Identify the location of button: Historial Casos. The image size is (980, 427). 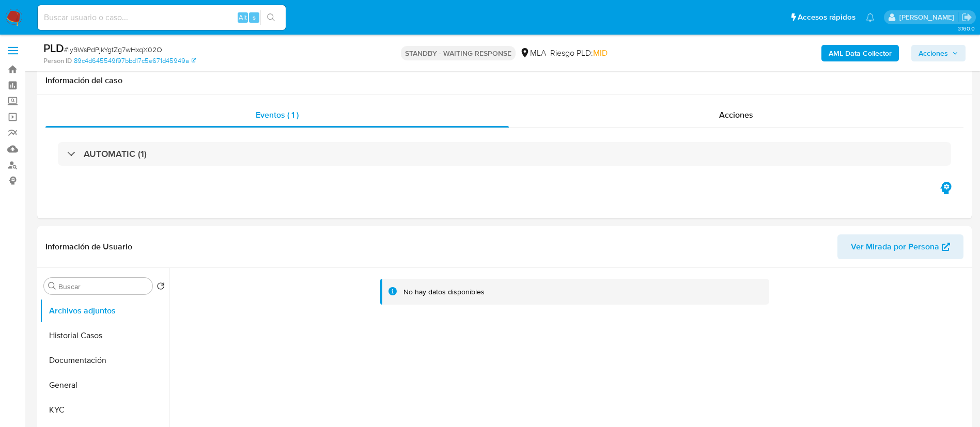
(104, 336).